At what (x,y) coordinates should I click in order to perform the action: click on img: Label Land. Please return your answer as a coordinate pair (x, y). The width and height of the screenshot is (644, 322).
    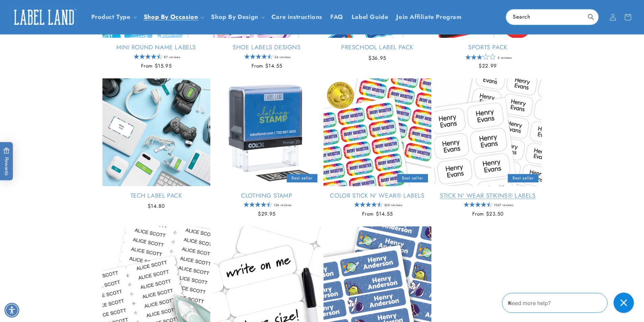
    Looking at the image, I should click on (44, 17).